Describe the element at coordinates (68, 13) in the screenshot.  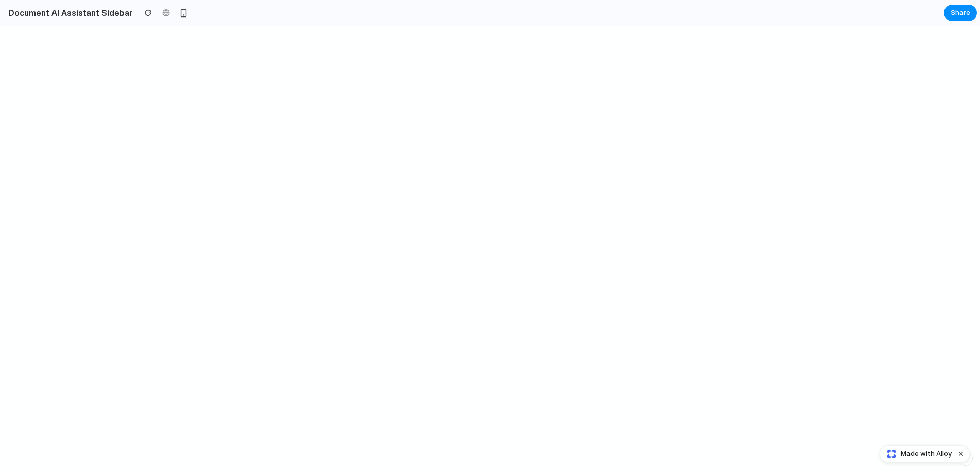
I see `h2: Document AI Assistant Sidebar` at that location.